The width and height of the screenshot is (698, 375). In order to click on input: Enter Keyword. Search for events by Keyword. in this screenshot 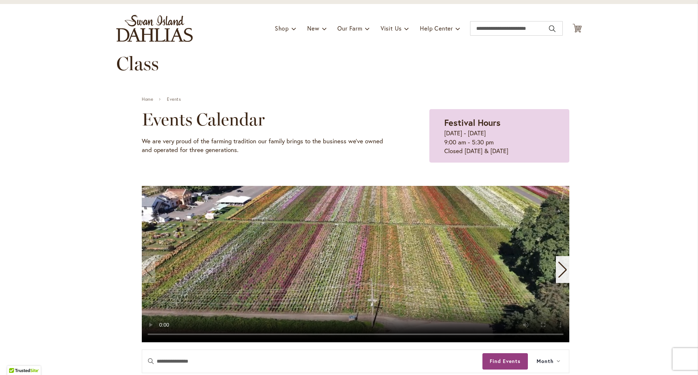, I will do `click(312, 361)`.